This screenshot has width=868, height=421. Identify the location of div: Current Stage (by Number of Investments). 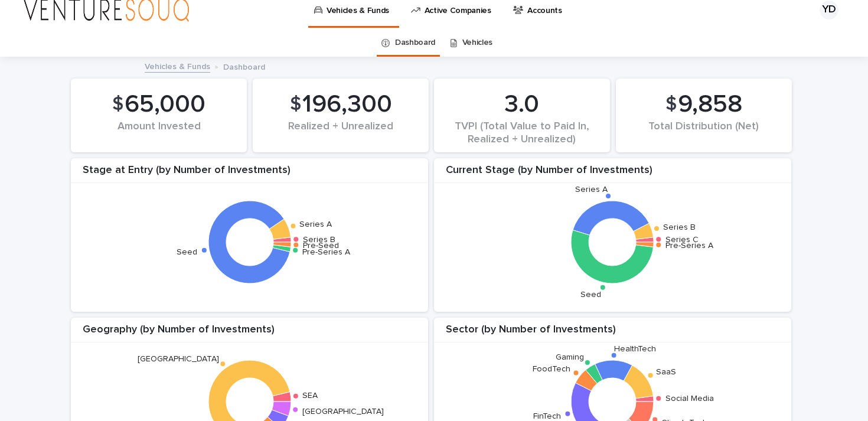
(612, 173).